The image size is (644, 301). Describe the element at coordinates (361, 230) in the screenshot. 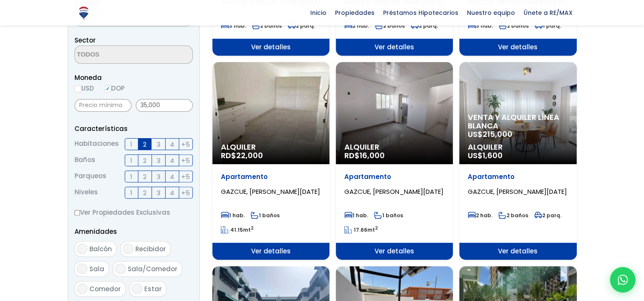

I see `span: 17.66` at that location.